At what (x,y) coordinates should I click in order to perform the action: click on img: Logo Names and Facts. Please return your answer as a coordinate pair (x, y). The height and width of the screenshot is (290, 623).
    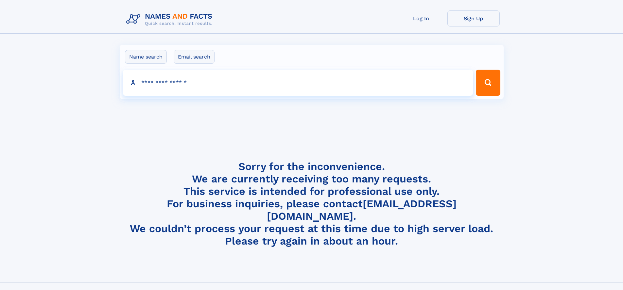
    Looking at the image, I should click on (171, 19).